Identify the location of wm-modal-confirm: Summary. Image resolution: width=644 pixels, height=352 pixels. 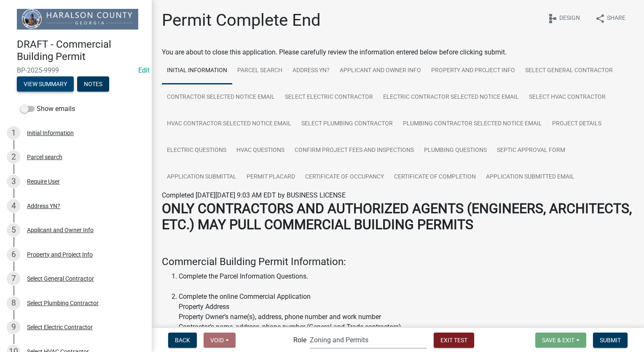
(45, 84).